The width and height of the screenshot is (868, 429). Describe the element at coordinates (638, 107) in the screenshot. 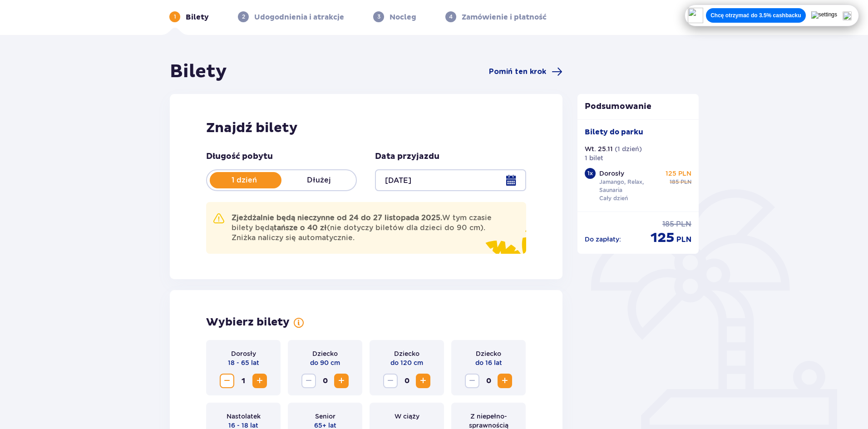

I see `p: Podsumowanie` at that location.